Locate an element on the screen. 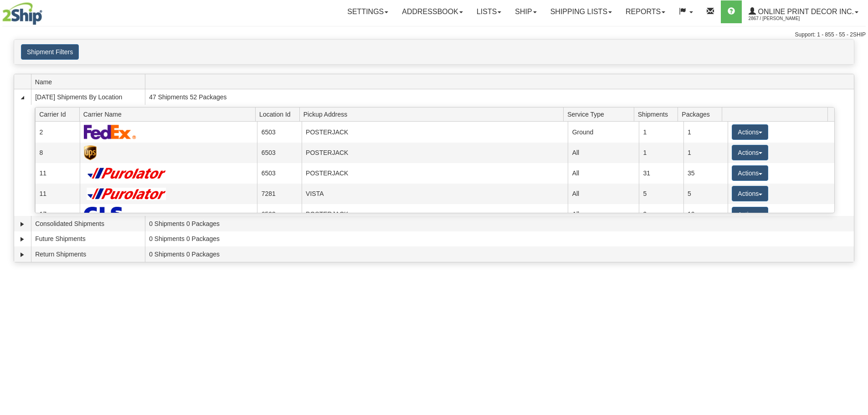 The height and width of the screenshot is (415, 868). td: Return Shipments is located at coordinates (88, 254).